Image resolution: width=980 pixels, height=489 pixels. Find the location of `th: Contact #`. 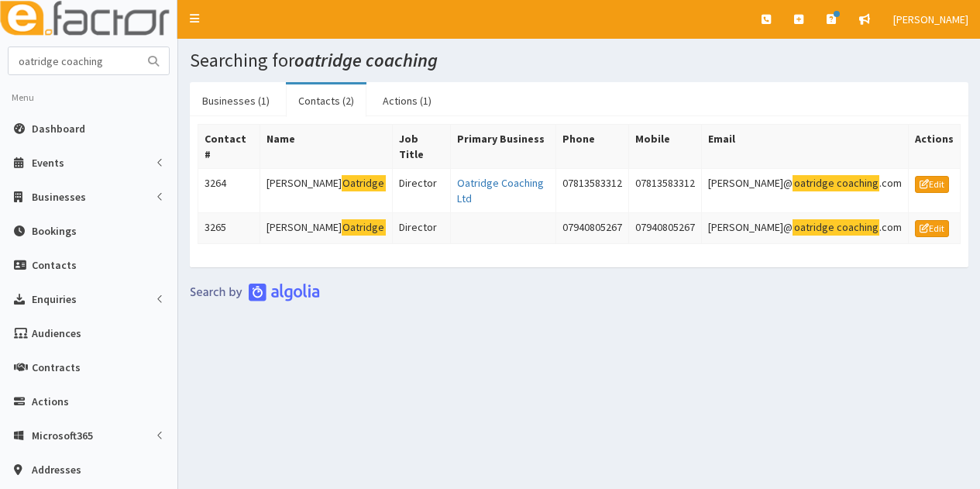

th: Contact # is located at coordinates (230, 147).